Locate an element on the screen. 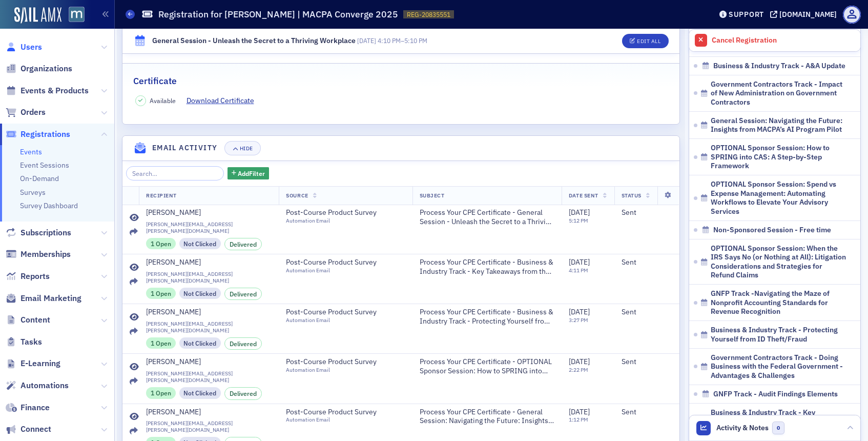 The image size is (868, 441). a: Email Marketing is located at coordinates (43, 298).